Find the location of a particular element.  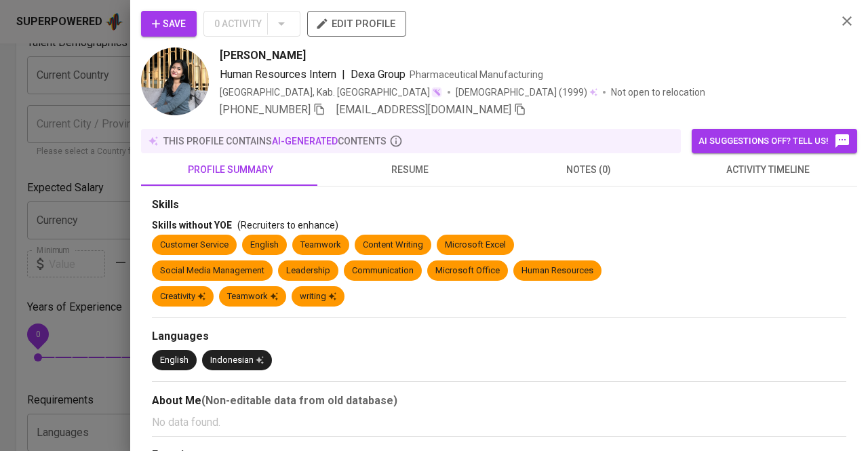

div: Leadership is located at coordinates (308, 271).